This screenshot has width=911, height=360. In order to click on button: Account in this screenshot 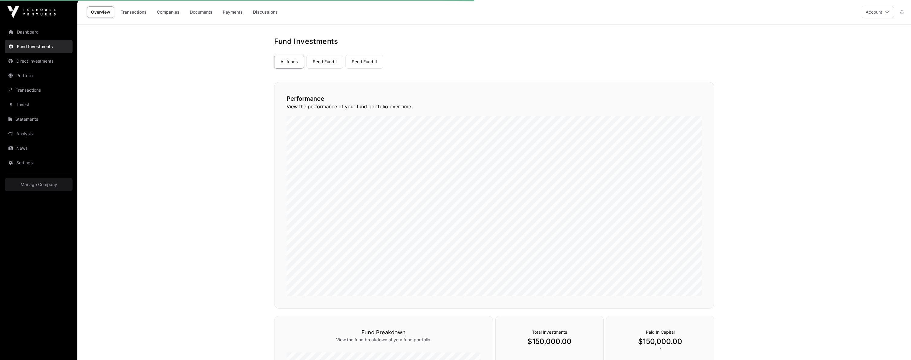, I will do `click(877, 12)`.